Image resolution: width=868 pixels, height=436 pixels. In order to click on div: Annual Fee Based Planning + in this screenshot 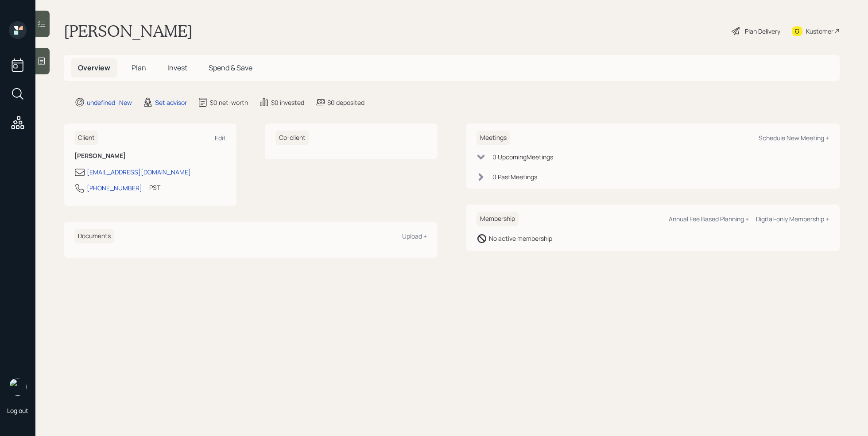, I will do `click(709, 219)`.